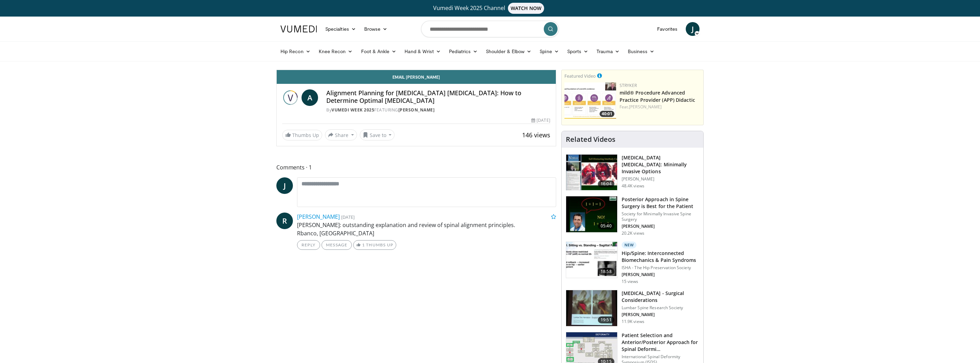  What do you see at coordinates (633, 233) in the screenshot?
I see `p: 20.2K views` at bounding box center [633, 233].